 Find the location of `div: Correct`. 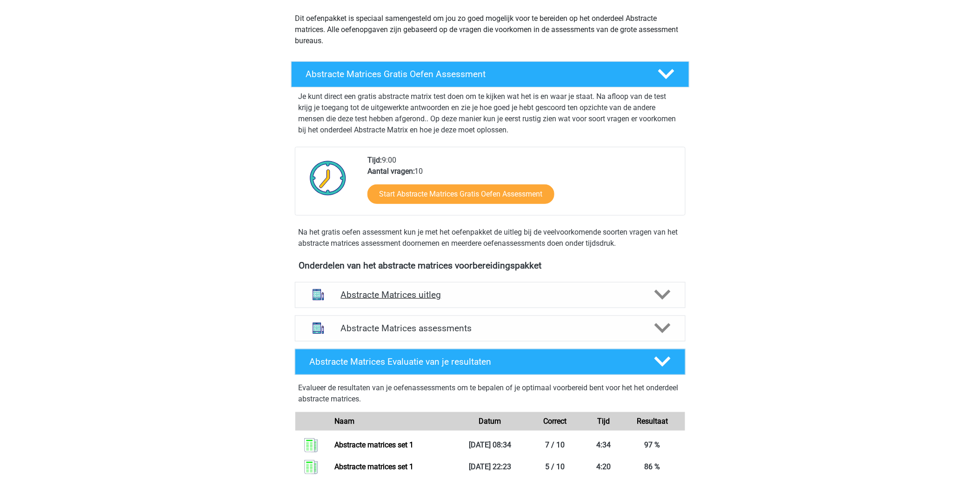

div: Correct is located at coordinates (555, 421).